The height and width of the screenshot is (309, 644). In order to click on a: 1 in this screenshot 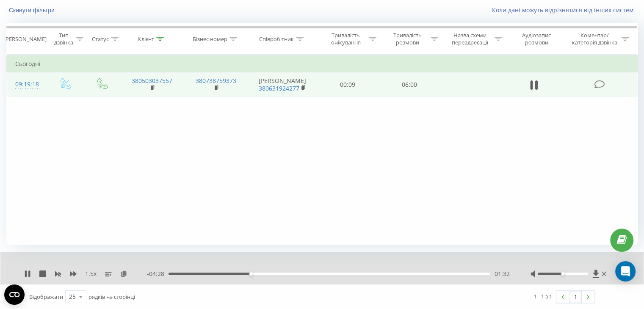, I will do `click(575, 296)`.